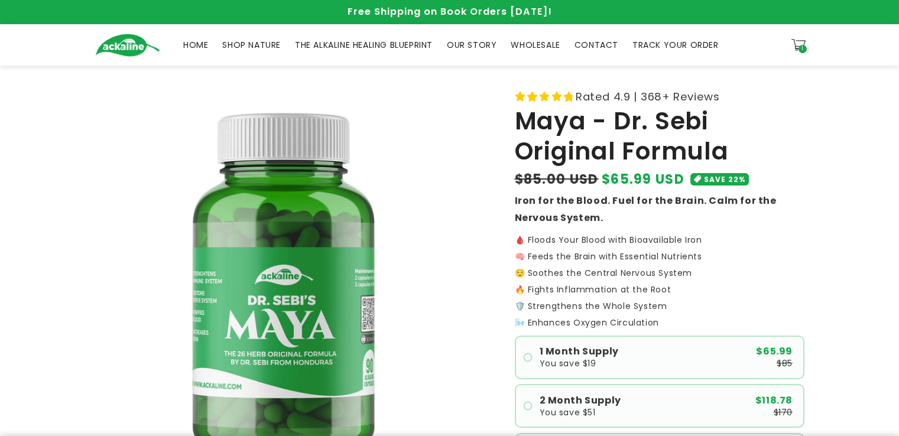 This screenshot has height=436, width=899. Describe the element at coordinates (647, 96) in the screenshot. I see `span: Rated 4.9 | 368+ Reviews` at that location.